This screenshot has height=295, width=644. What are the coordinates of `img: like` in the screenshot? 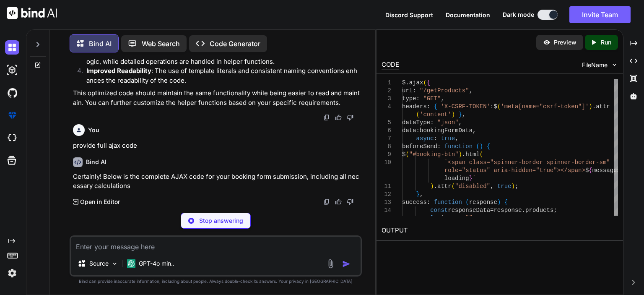 It's located at (338, 118).